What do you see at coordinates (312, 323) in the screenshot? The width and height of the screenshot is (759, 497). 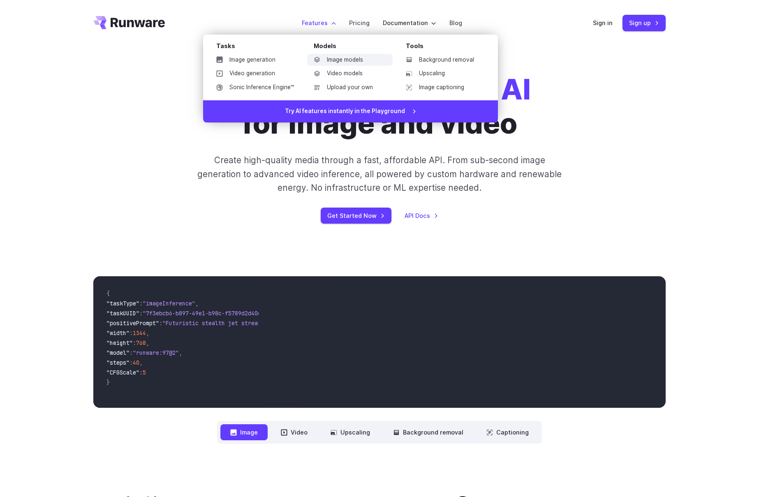 I see `span: "Futuristic stealth jet streaking through a neon-lit cityscape with glowing purple exhaust"` at bounding box center [312, 323].